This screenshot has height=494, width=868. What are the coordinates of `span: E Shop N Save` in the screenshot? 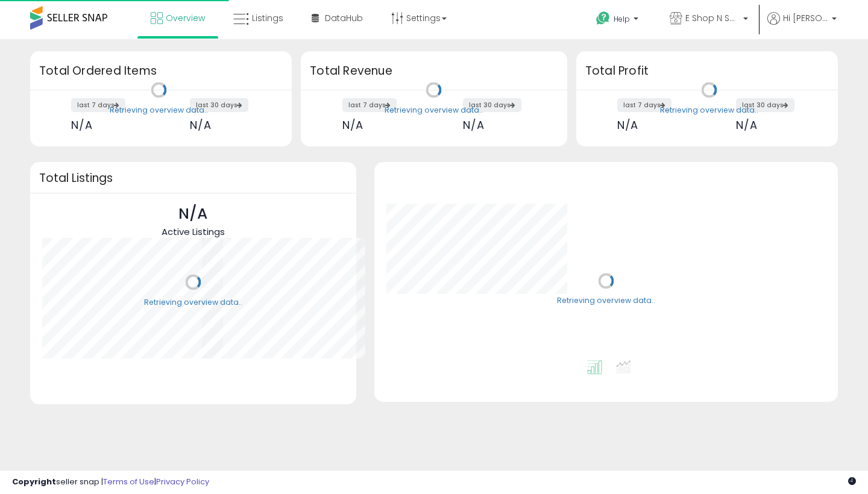 It's located at (712, 18).